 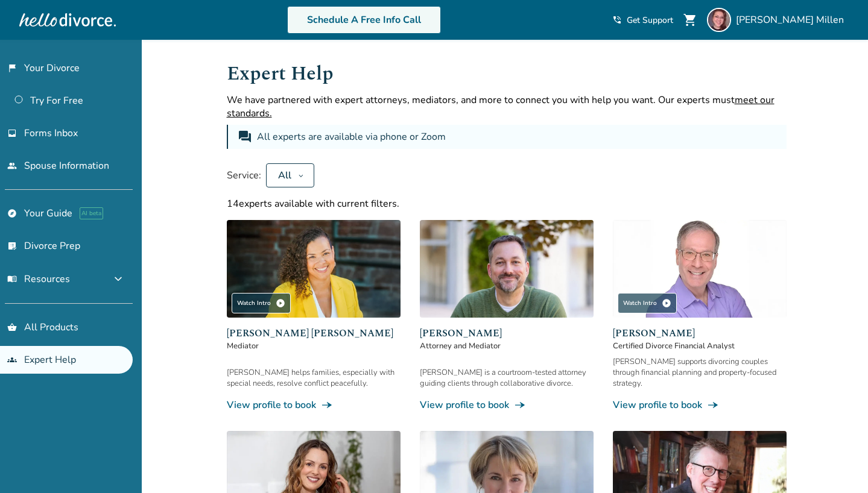 What do you see at coordinates (91, 214) in the screenshot?
I see `span: AI beta` at bounding box center [91, 214].